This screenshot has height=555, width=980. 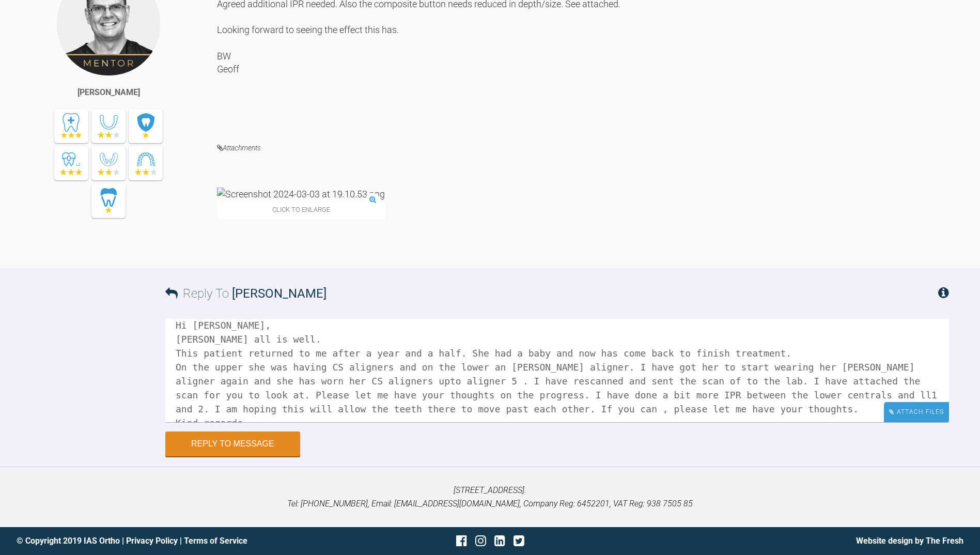 What do you see at coordinates (174, 541) in the screenshot?
I see `div: © Copyright 2019 IAS Ortho | |` at bounding box center [174, 541].